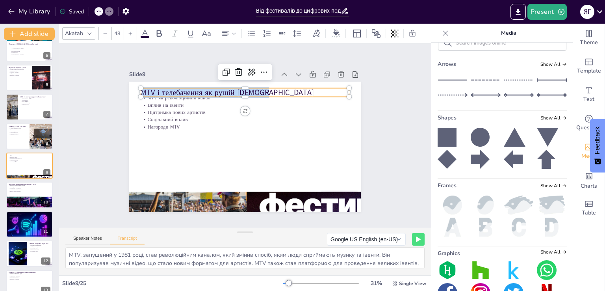  What do you see at coordinates (447, 185) in the screenshot?
I see `span: Frames` at bounding box center [447, 185].